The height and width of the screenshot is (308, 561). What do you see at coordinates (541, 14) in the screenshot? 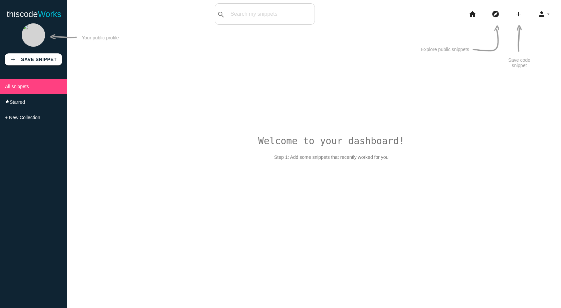
I see `i: person` at bounding box center [541, 14].